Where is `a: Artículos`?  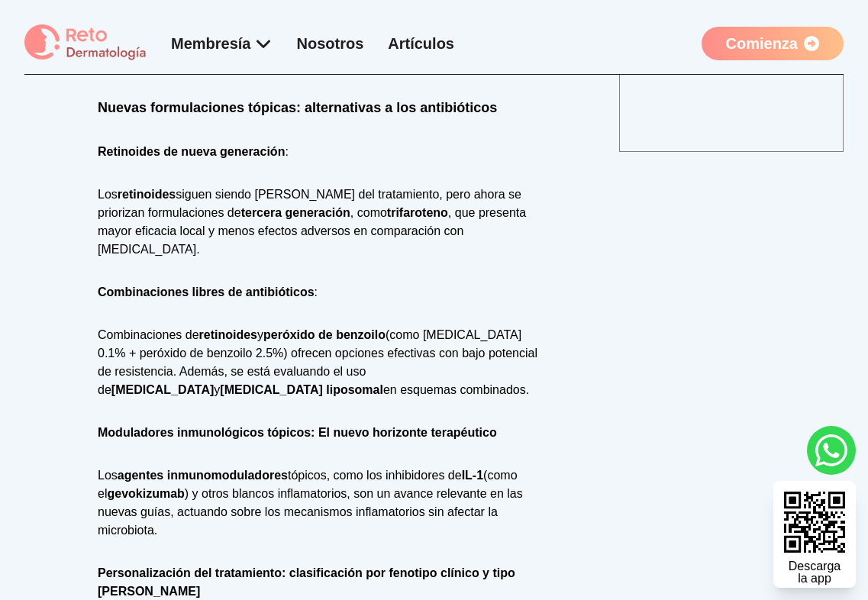
a: Artículos is located at coordinates (421, 43).